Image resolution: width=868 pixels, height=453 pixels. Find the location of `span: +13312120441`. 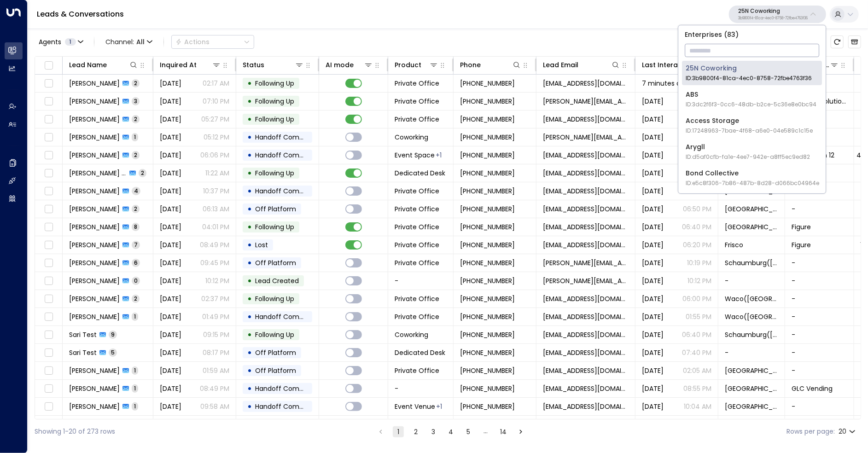

span: +13312120441 is located at coordinates (487, 209).